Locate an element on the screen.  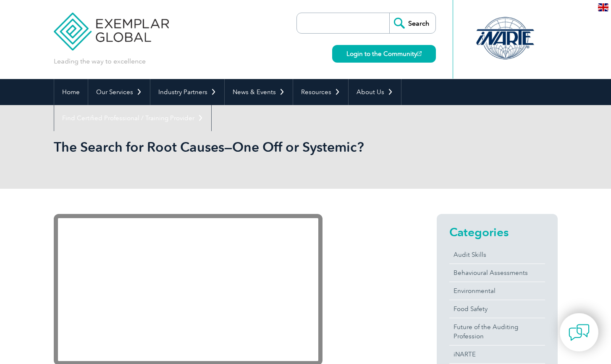
a: Behavioural Assessments is located at coordinates (498, 273).